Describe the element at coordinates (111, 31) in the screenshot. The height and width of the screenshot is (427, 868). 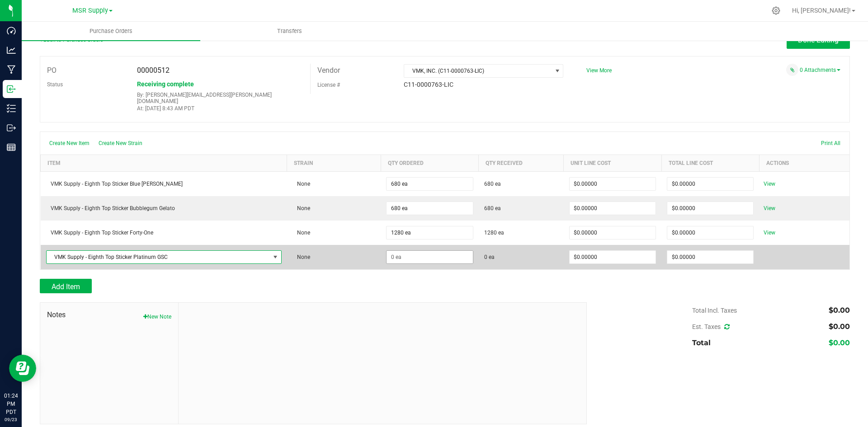
I see `span: Purchase Orders` at that location.